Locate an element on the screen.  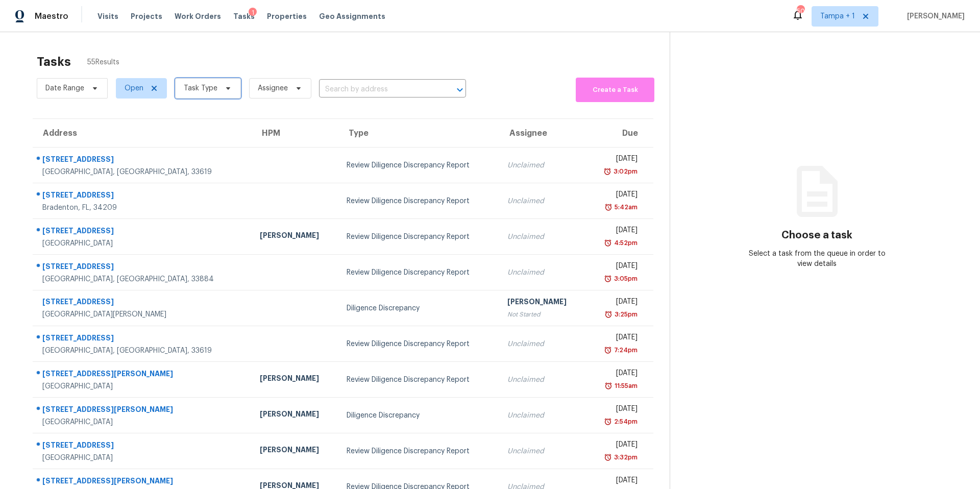
th: Assignee is located at coordinates (543, 133).